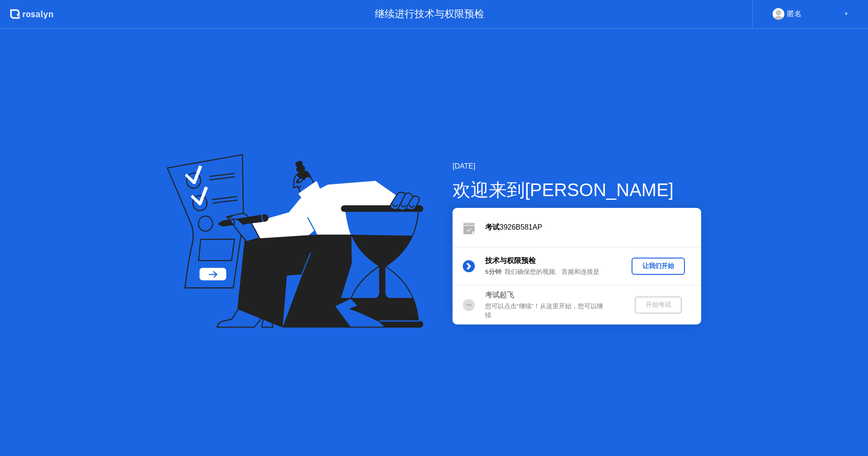 The height and width of the screenshot is (456, 868). What do you see at coordinates (658, 305) in the screenshot?
I see `div: 开始考试` at bounding box center [658, 305].